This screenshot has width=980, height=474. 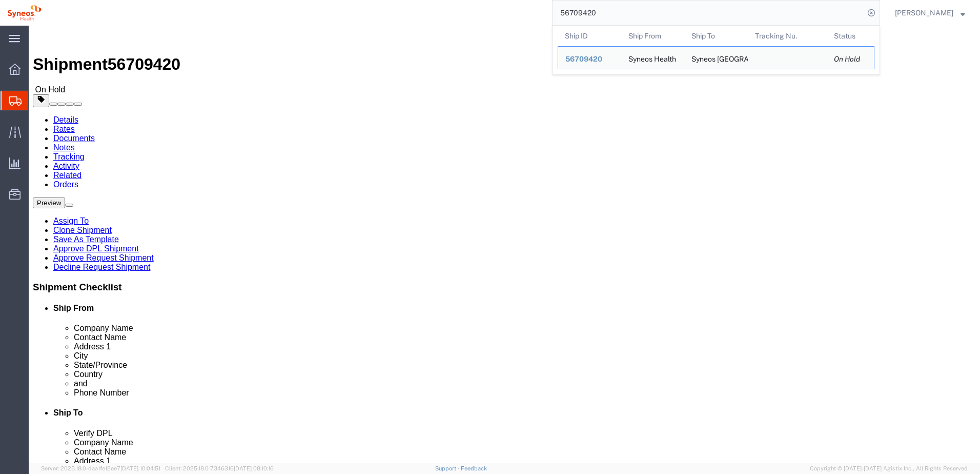 What do you see at coordinates (584, 59) in the screenshot?
I see `span: 56709420` at bounding box center [584, 59].